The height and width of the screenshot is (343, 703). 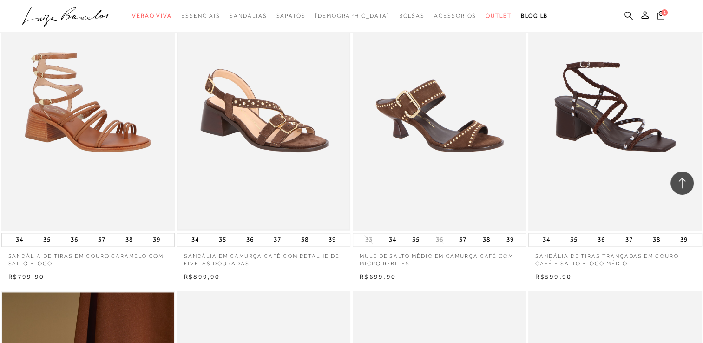 I want to click on a: BLOG LB, so click(x=534, y=16).